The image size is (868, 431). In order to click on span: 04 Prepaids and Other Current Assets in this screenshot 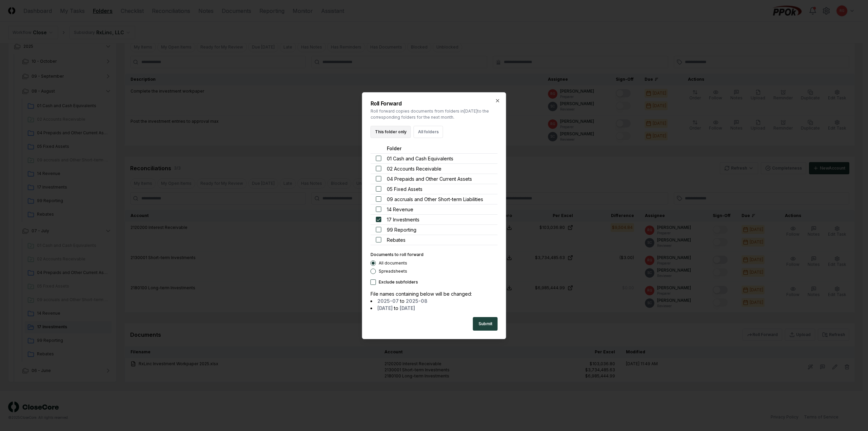, I will do `click(429, 179)`.